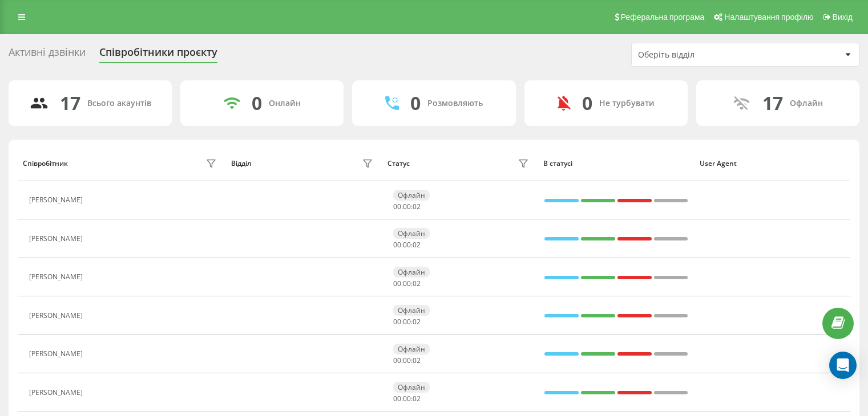 The width and height of the screenshot is (868, 416). I want to click on div: Не турбувати, so click(626, 103).